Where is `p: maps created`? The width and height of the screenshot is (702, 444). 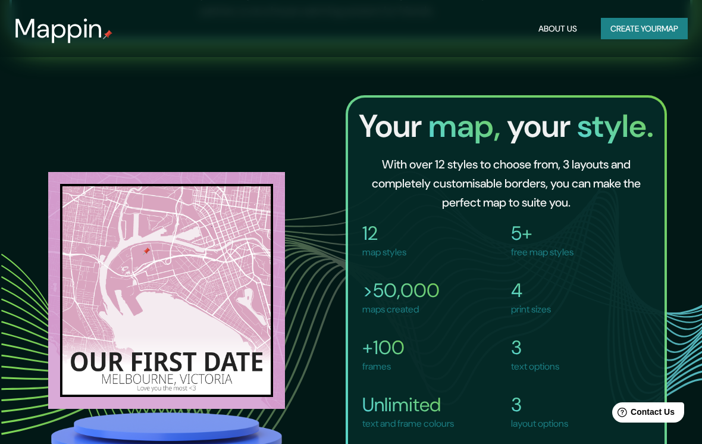 p: maps created is located at coordinates (401, 310).